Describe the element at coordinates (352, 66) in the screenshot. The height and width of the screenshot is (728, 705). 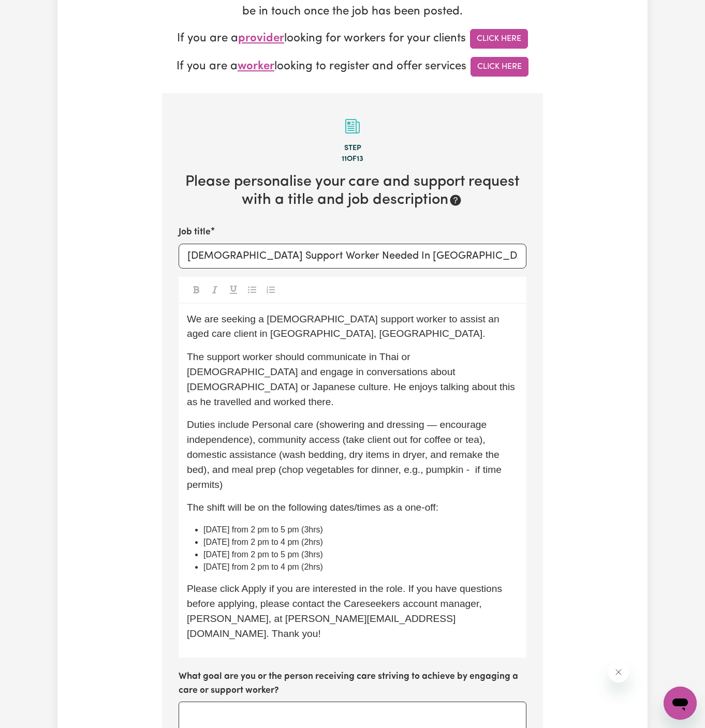
I see `p: If you are a looking to register and offer services` at that location.